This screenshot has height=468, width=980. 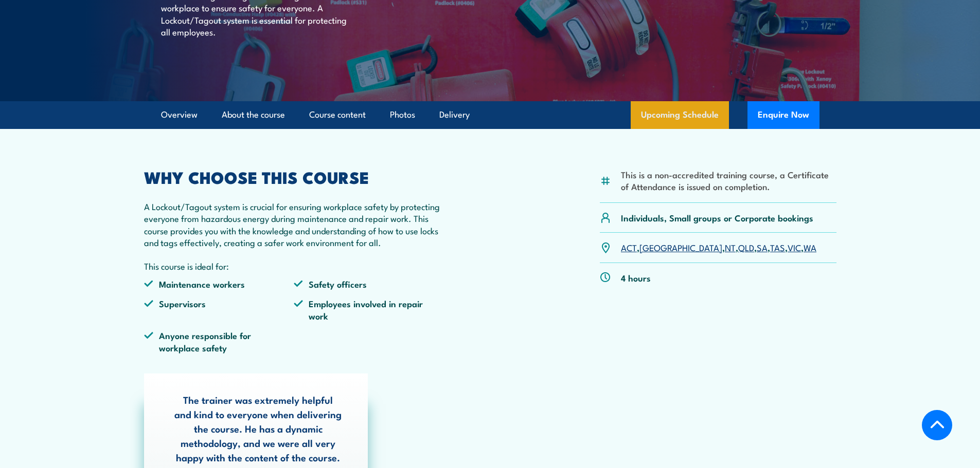 What do you see at coordinates (402, 115) in the screenshot?
I see `a: Photos` at bounding box center [402, 115].